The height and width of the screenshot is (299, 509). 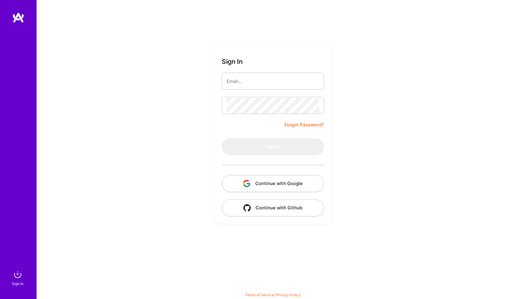 I want to click on a: Terms of Service, so click(x=259, y=295).